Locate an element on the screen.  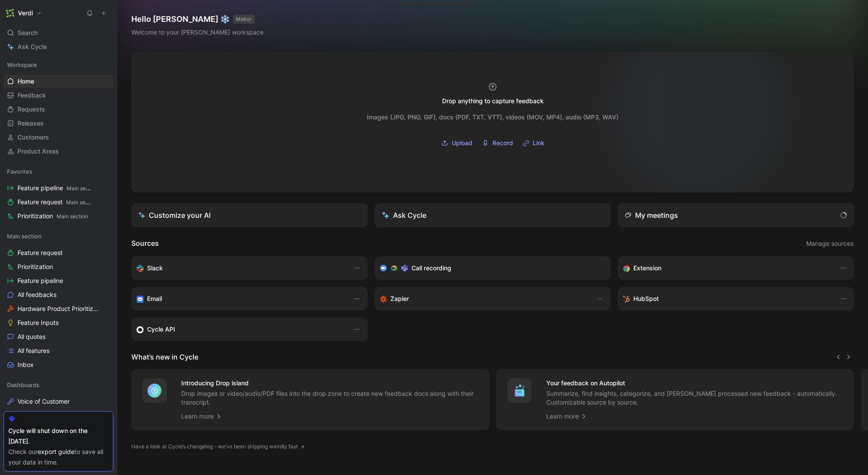
h3: Call recording is located at coordinates (431, 269).